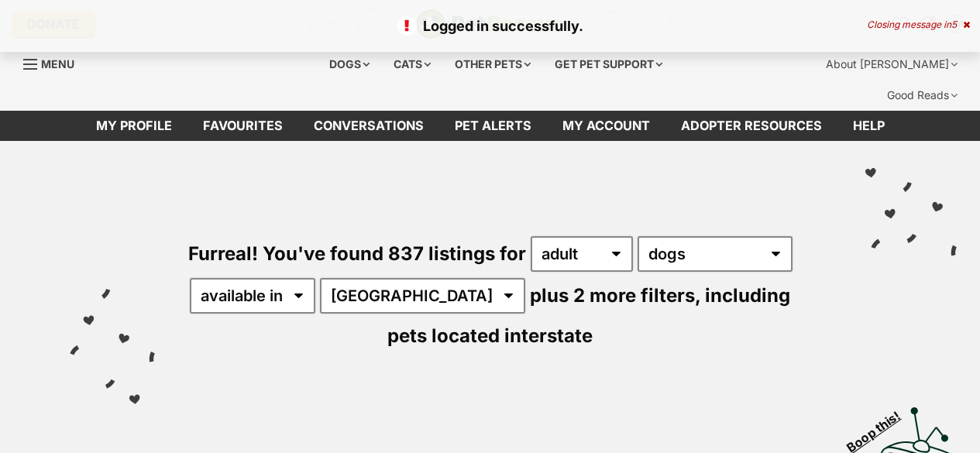 Image resolution: width=980 pixels, height=453 pixels. What do you see at coordinates (369, 125) in the screenshot?
I see `a: conversations` at bounding box center [369, 125].